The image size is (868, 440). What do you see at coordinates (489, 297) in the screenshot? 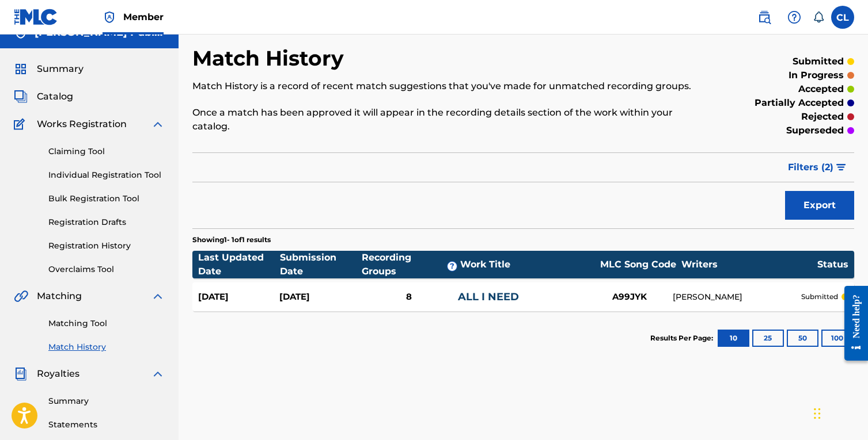
I see `a: ALL I NEED` at bounding box center [489, 297].